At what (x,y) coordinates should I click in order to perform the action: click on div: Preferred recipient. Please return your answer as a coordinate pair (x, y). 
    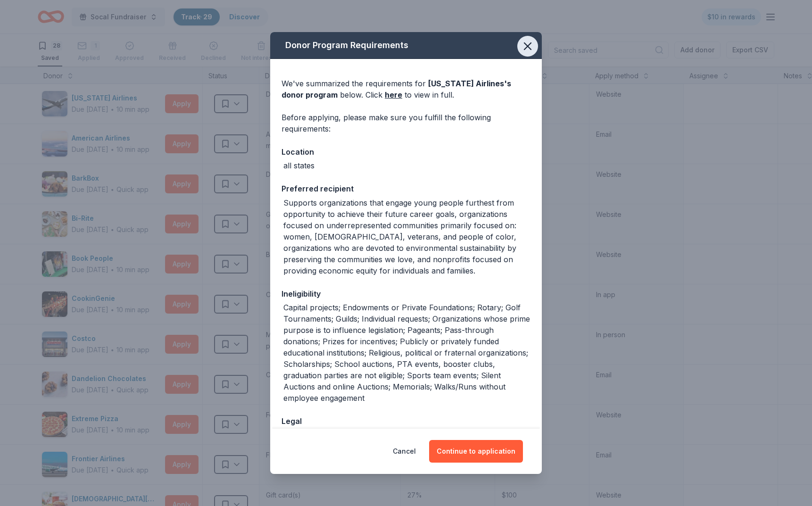
    Looking at the image, I should click on (406, 189).